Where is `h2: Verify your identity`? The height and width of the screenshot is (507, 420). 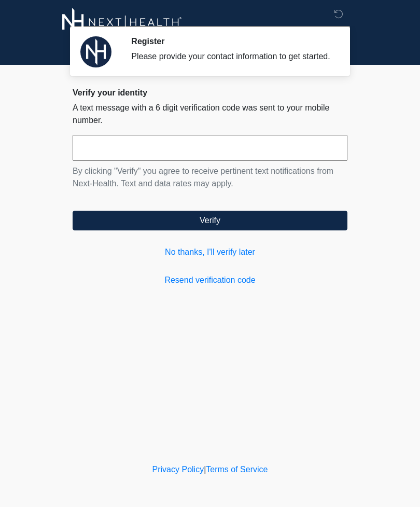
h2: Verify your identity is located at coordinates (210, 93).